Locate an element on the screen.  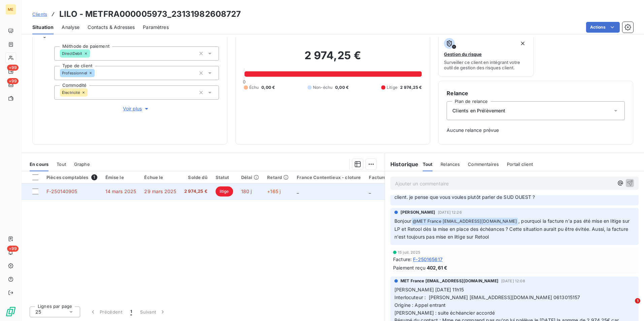
button: Actions is located at coordinates (603, 27).